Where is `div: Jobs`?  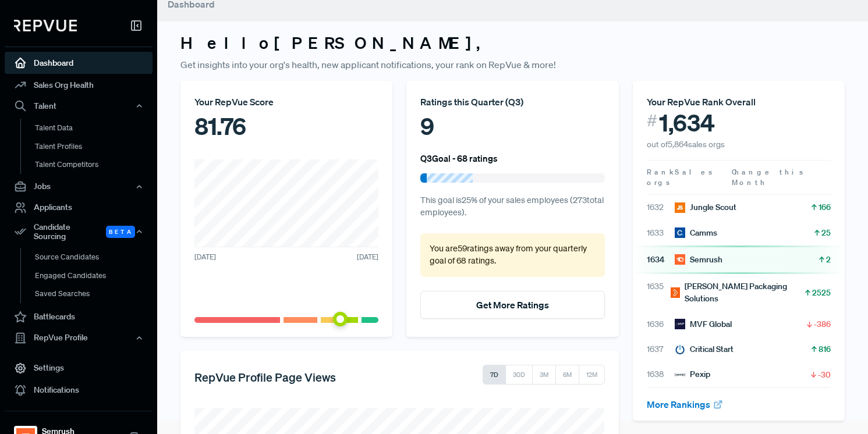 div: Jobs is located at coordinates (79, 187).